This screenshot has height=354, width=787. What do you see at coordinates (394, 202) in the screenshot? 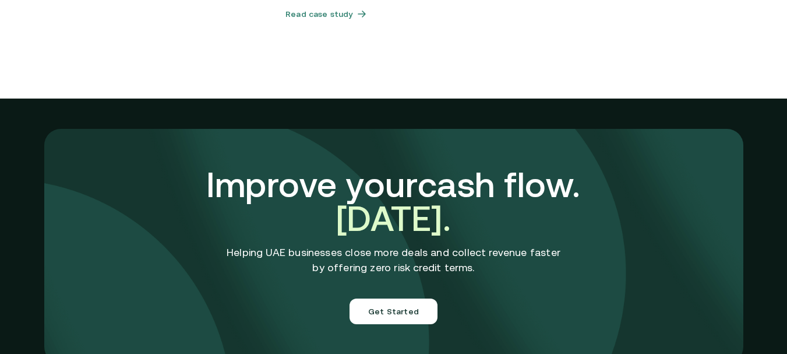
I see `h3: Improve your cash flow.` at bounding box center [394, 202].